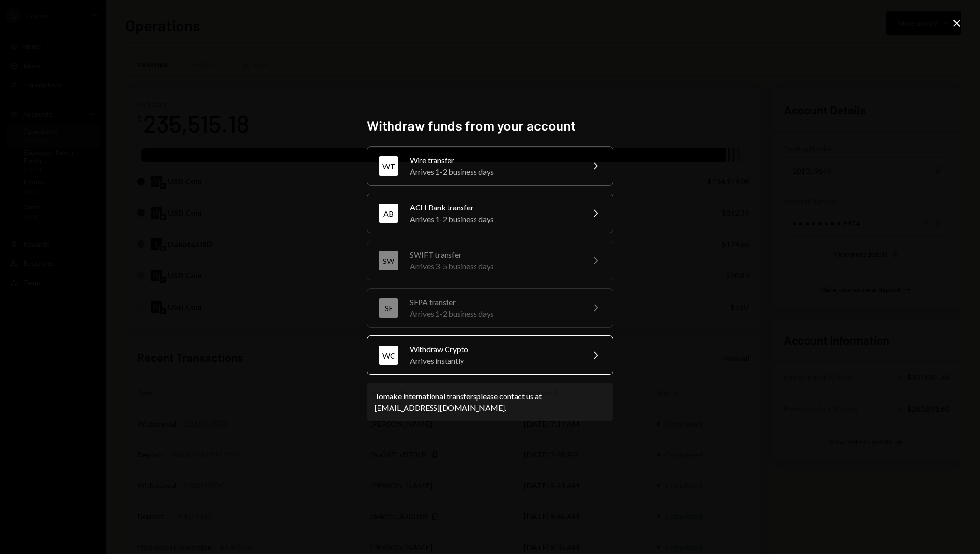 This screenshot has height=554, width=980. What do you see at coordinates (494, 160) in the screenshot?
I see `div: Wire transfer` at bounding box center [494, 160].